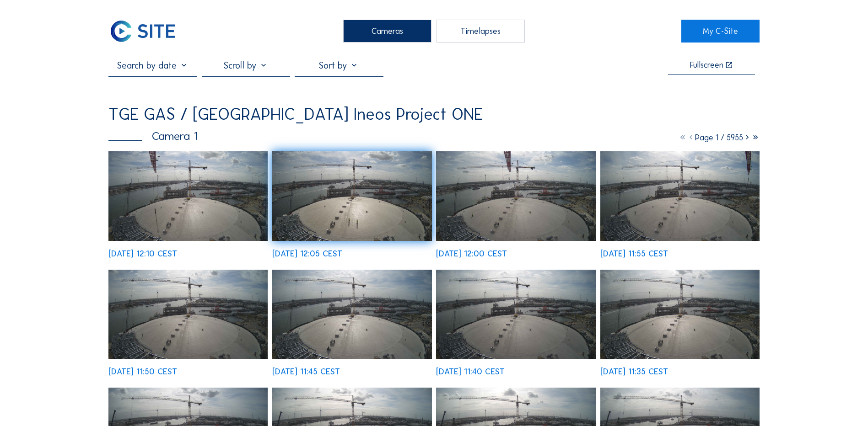 The width and height of the screenshot is (868, 426). Describe the element at coordinates (680, 196) in the screenshot. I see `img: image_52822725` at that location.